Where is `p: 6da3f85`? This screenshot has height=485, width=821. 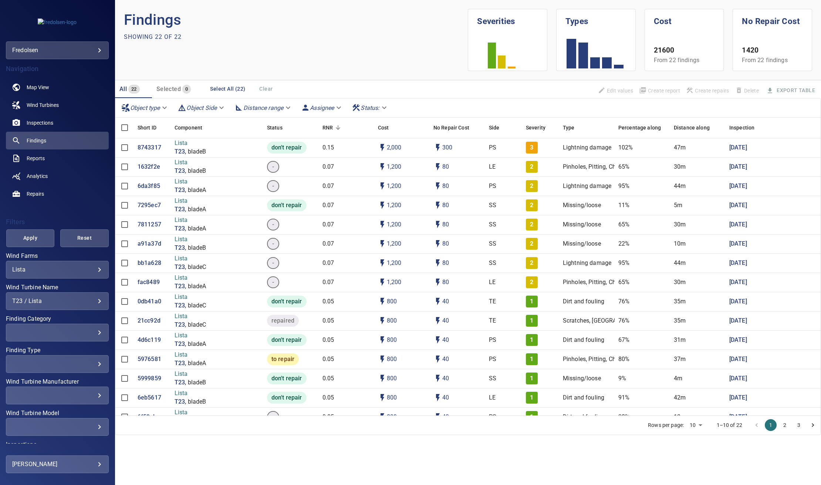
p: 6da3f85 is located at coordinates (149, 186).